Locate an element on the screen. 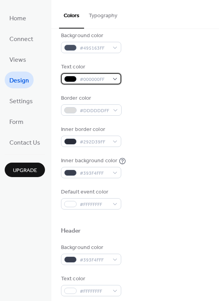  span: #495163FF is located at coordinates (94, 48).